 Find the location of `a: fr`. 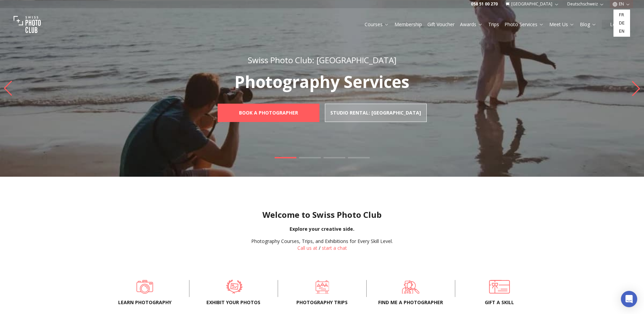

a: fr is located at coordinates (622, 15).